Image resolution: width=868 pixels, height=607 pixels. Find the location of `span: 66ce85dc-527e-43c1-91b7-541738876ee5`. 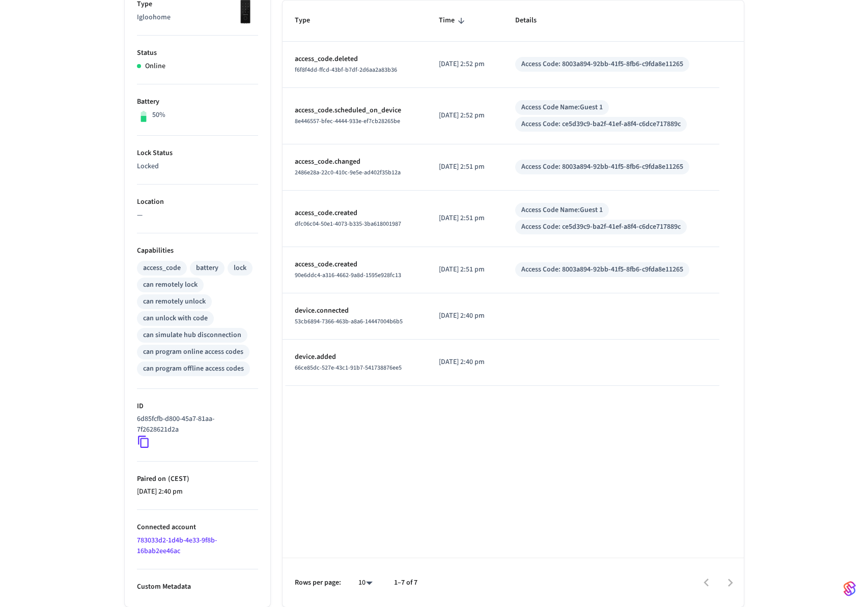

span: 66ce85dc-527e-43c1-91b7-541738876ee5 is located at coordinates (348, 368).